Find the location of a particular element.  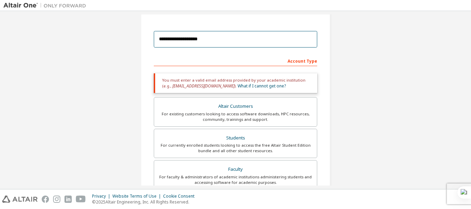

a: What if I cannot get one? is located at coordinates (262, 86).